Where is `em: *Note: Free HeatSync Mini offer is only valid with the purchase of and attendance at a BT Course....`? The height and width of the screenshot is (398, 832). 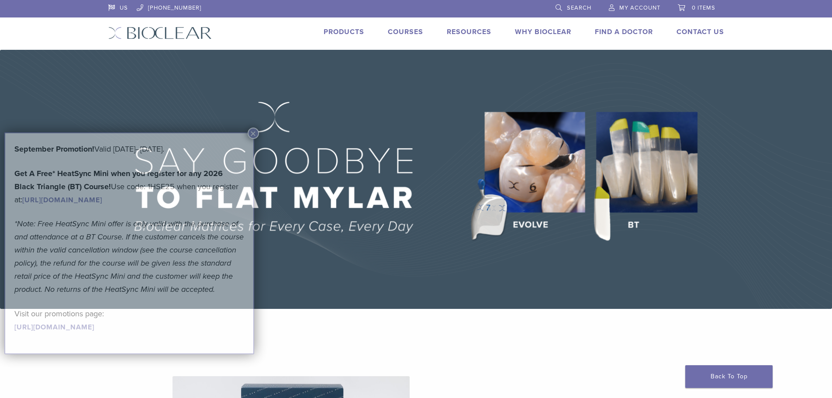
em: *Note: Free HeatSync Mini offer is only valid with the purchase of and attendance at a BT Course.... is located at coordinates (129, 256).